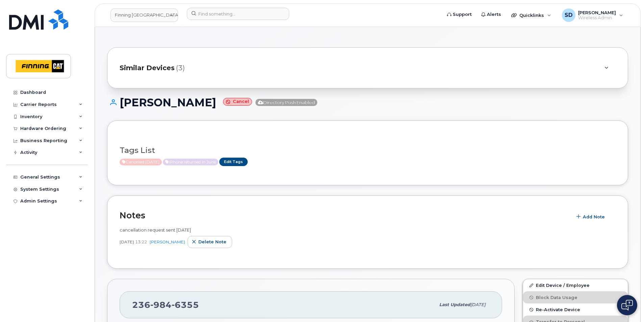 This screenshot has width=644, height=322. What do you see at coordinates (591, 217) in the screenshot?
I see `button: Add Note` at bounding box center [591, 217].